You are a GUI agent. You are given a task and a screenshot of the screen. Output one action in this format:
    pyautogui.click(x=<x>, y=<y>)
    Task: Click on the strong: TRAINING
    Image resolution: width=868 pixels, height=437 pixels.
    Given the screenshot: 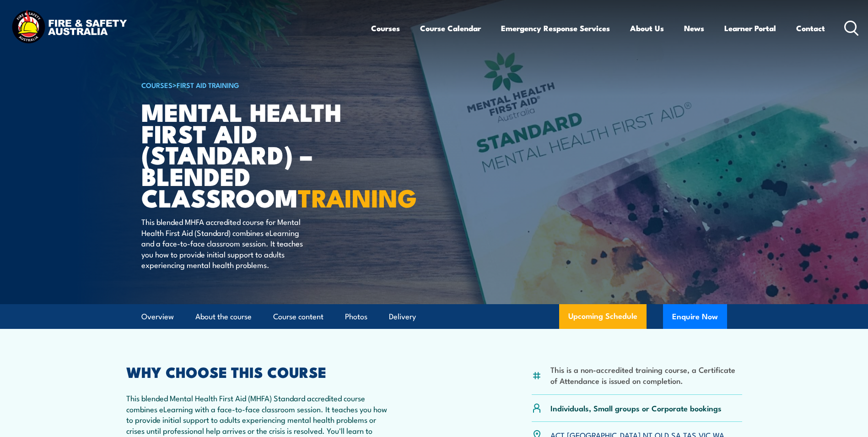 What is the action you would take?
    pyautogui.click(x=357, y=197)
    